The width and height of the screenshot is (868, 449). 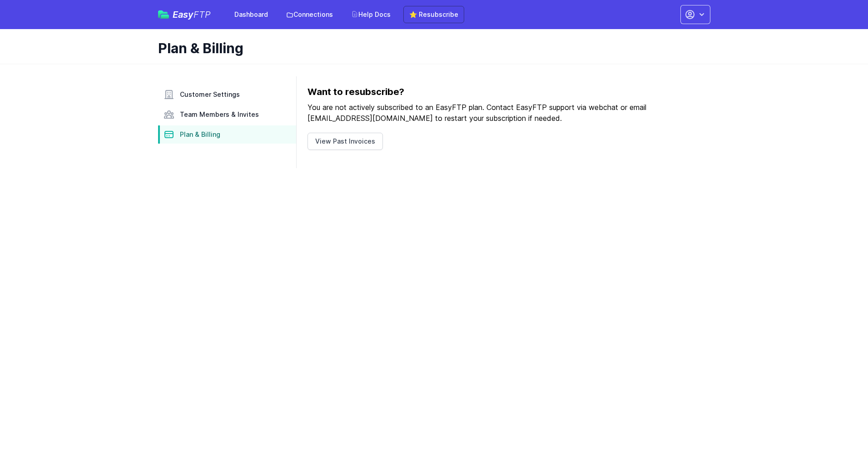 I want to click on a: EasyFTP, so click(x=184, y=14).